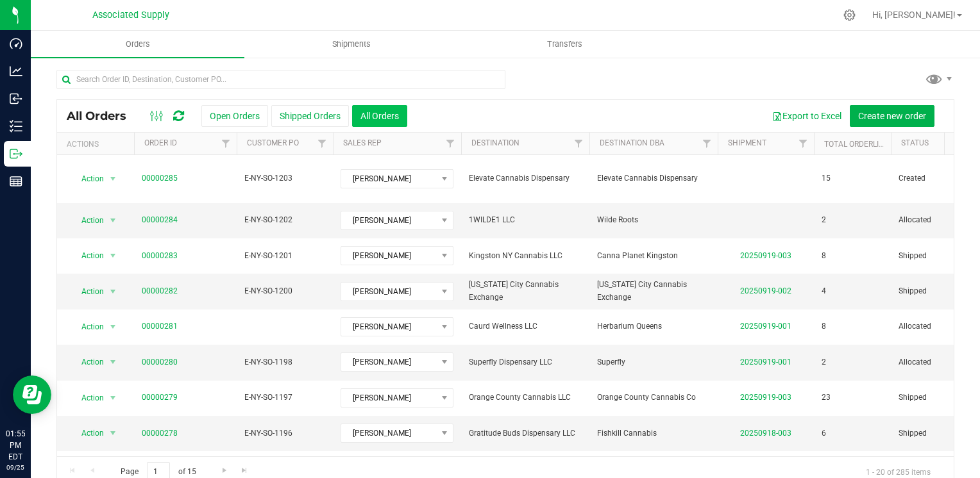 The image size is (980, 478). What do you see at coordinates (939, 178) in the screenshot?
I see `span: Created` at bounding box center [939, 178].